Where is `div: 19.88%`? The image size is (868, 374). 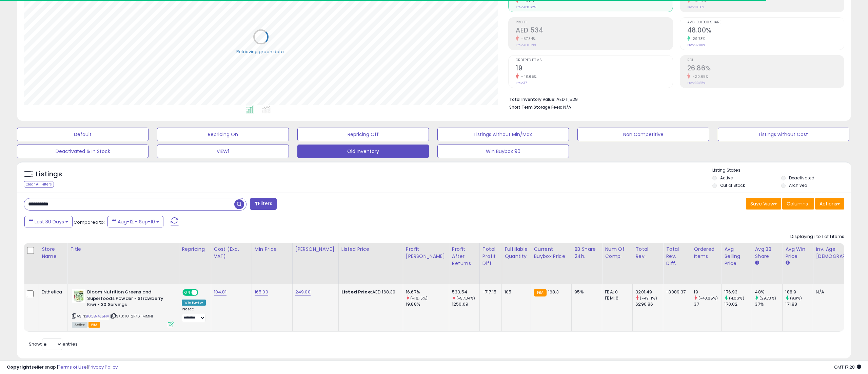 div: 19.88% is located at coordinates (427, 305).